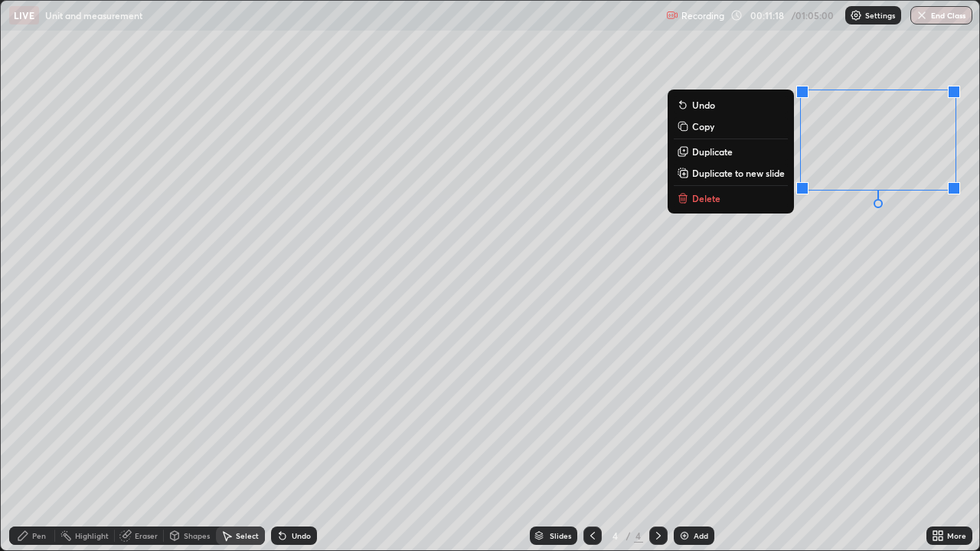 Image resolution: width=980 pixels, height=551 pixels. Describe the element at coordinates (730, 105) in the screenshot. I see `button: Undo` at that location.